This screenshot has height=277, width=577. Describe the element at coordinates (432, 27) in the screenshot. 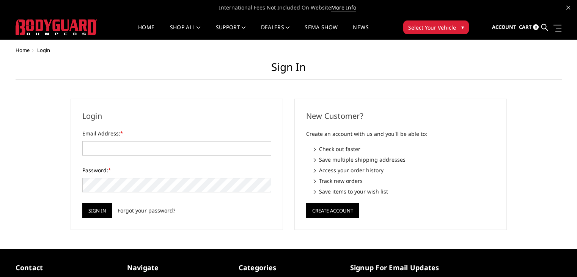

I see `span: Select Your Vehicle` at that location.